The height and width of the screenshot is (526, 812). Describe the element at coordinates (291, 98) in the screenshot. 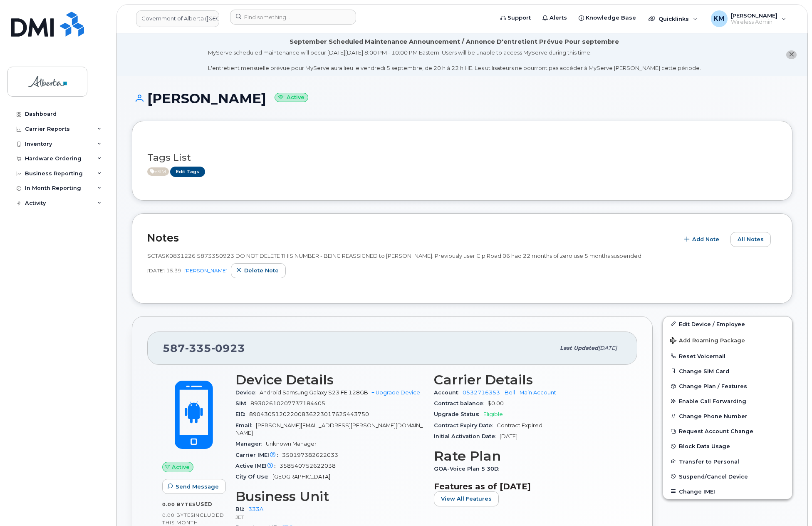

I see `small: Active` at that location.